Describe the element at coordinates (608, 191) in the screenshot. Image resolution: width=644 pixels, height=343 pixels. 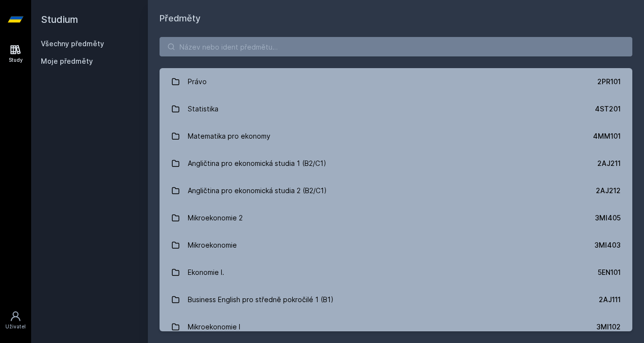
I see `div: 2AJ212` at that location.